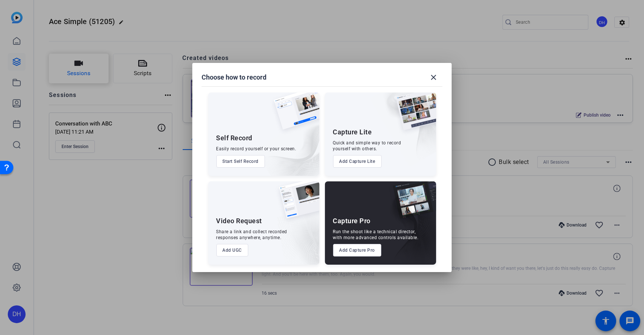 The height and width of the screenshot is (335, 644). I want to click on img: capture-pro.png, so click(412, 204).